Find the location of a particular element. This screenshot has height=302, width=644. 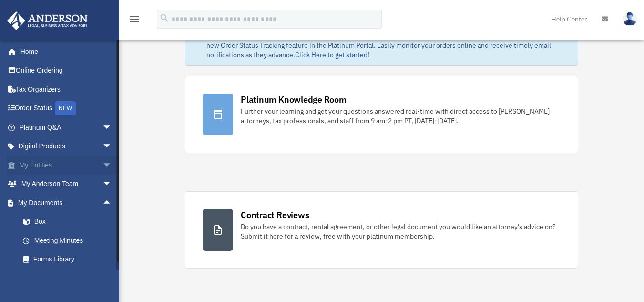

img: Anderson Advisors Platinum Portal is located at coordinates (47, 21).